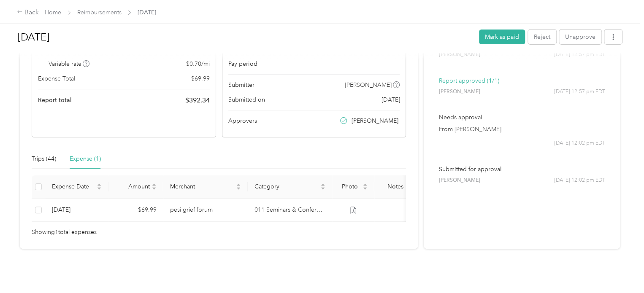 The width and height of the screenshot is (644, 293). Describe the element at coordinates (290, 210) in the screenshot. I see `td: 011 Seminars & Conferences (66040)` at that location.